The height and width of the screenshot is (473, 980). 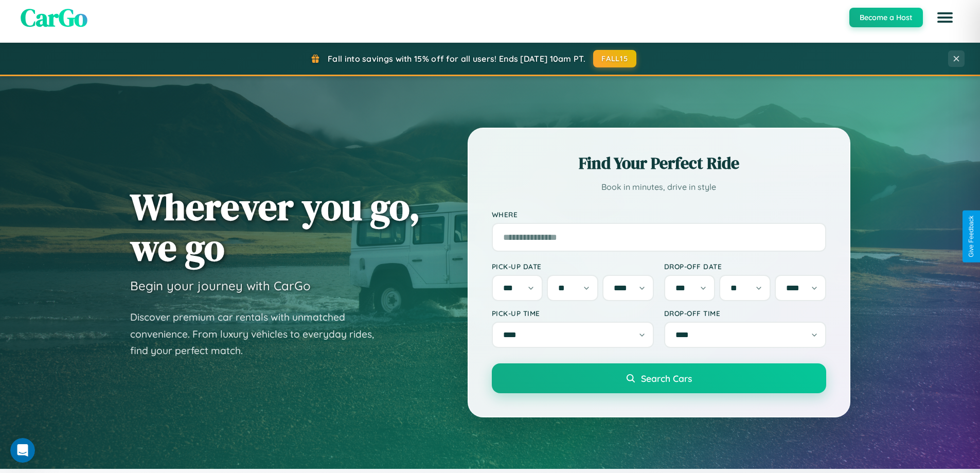 I want to click on h3: Begin your journey with CarGo, so click(x=220, y=286).